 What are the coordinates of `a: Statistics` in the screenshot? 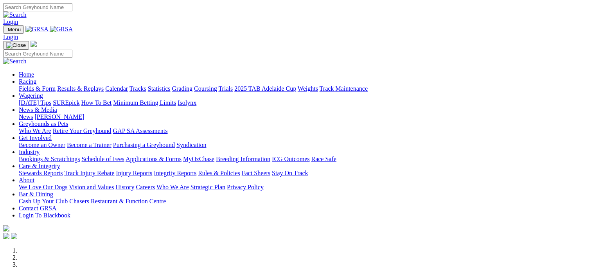 It's located at (159, 88).